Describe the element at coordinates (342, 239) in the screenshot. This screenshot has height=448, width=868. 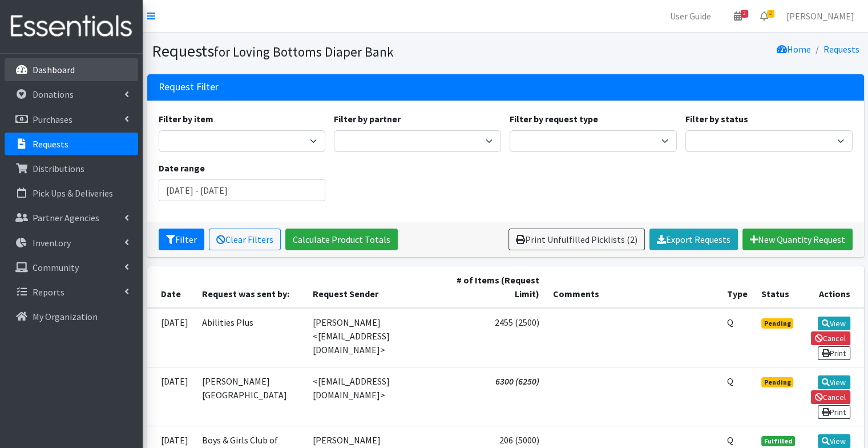
I see `a: Calculate Product Totals` at that location.